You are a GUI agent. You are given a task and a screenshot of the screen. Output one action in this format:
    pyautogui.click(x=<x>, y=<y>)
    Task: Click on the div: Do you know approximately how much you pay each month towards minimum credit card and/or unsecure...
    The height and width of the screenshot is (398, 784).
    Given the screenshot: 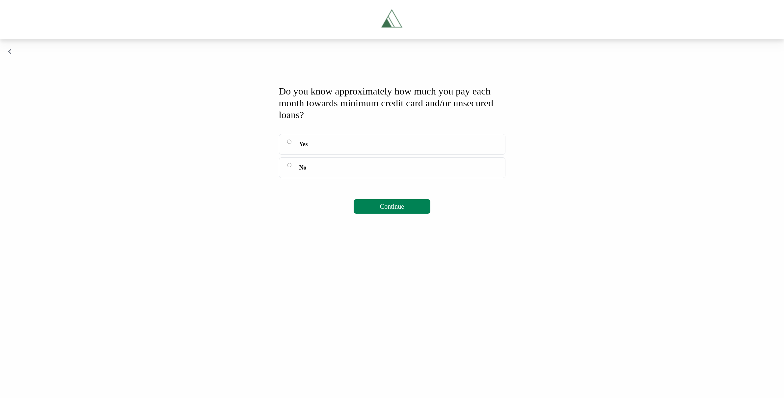 What is the action you would take?
    pyautogui.click(x=392, y=103)
    